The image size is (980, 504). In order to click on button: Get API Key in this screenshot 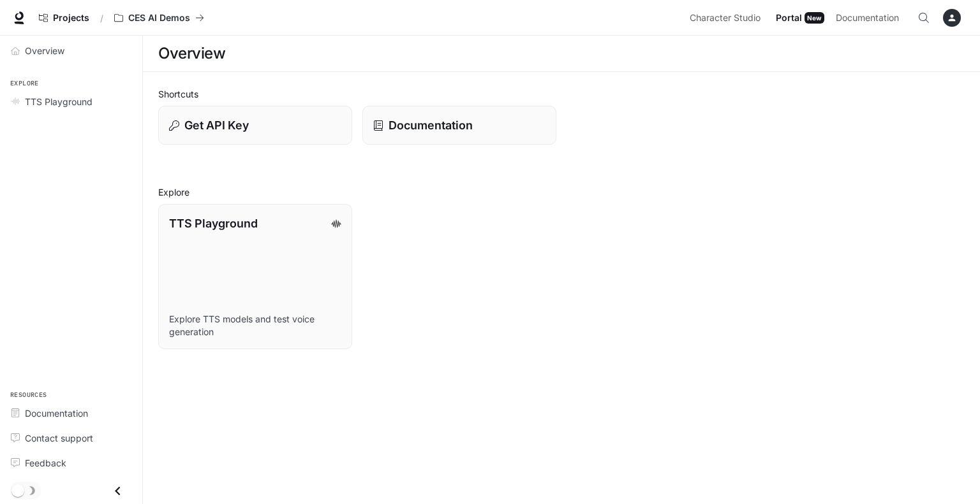, I will do `click(255, 125)`.